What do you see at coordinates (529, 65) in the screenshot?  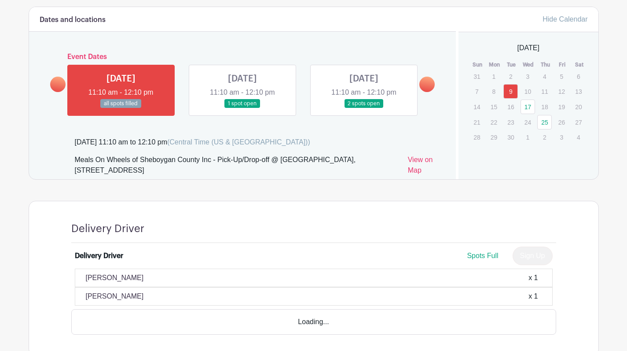 I see `th: Wed` at bounding box center [529, 65].